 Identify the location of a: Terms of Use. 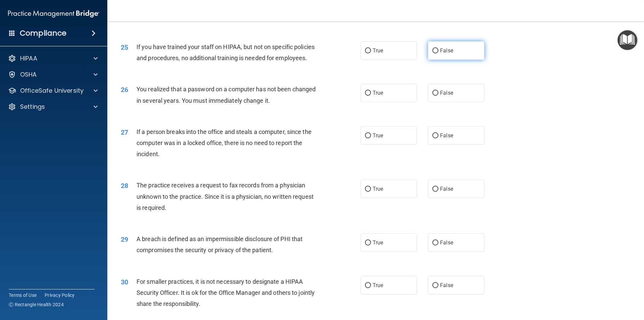
(22, 295).